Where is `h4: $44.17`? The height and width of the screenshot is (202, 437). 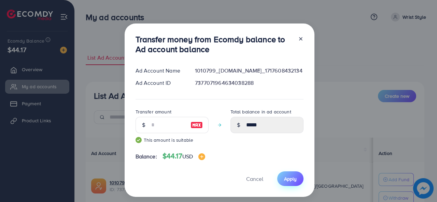
h4: $44.17 is located at coordinates (184, 156).